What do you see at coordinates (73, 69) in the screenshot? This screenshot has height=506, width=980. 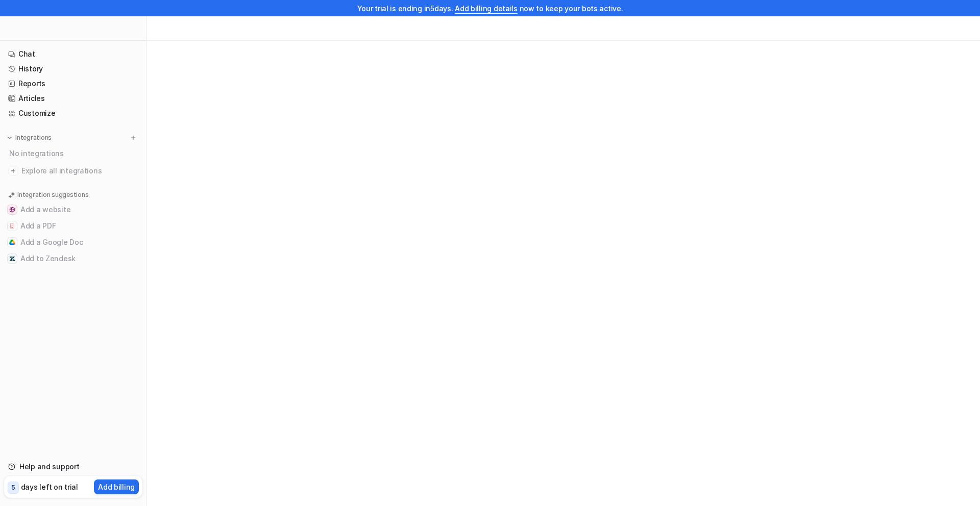 I see `a: History` at bounding box center [73, 69].